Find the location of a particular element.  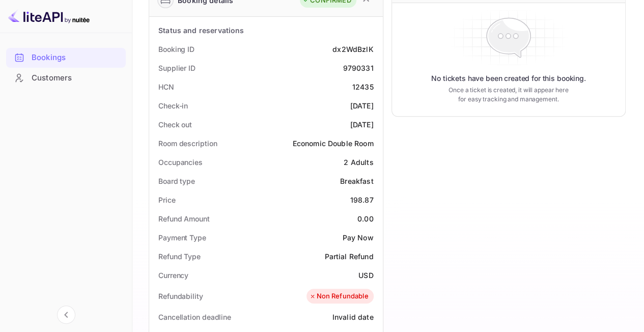

div: Cancellation deadline is located at coordinates (195, 317).